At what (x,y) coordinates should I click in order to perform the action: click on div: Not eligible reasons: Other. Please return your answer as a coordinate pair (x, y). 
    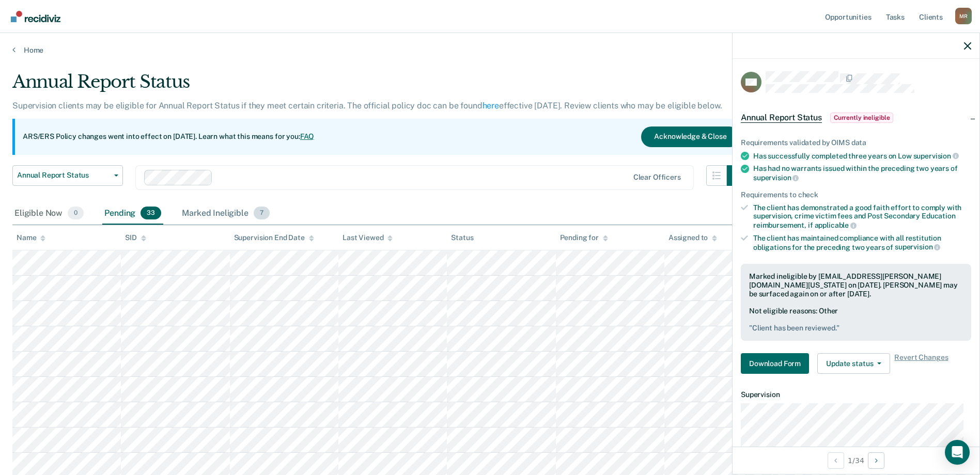
    Looking at the image, I should click on (856, 320).